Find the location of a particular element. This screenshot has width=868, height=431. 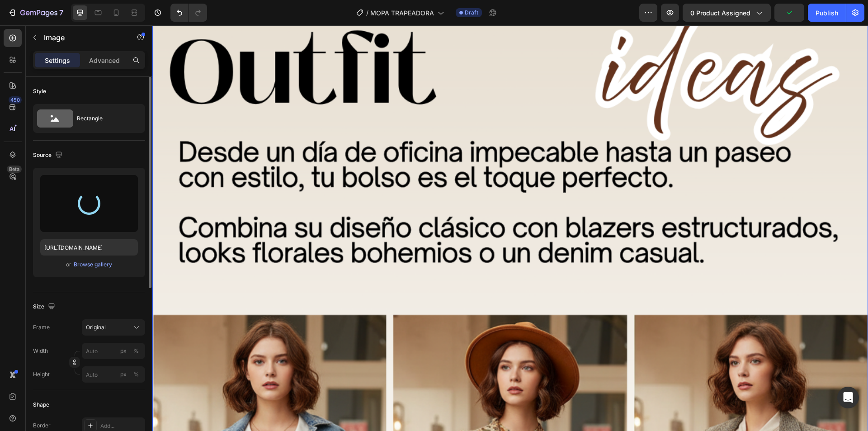

button: Original is located at coordinates (113, 328).